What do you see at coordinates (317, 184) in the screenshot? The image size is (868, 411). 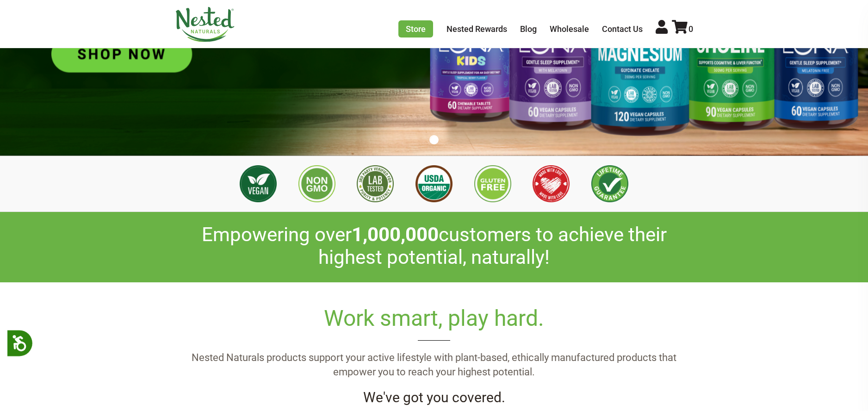 I see `img: Non GMO` at bounding box center [317, 184].